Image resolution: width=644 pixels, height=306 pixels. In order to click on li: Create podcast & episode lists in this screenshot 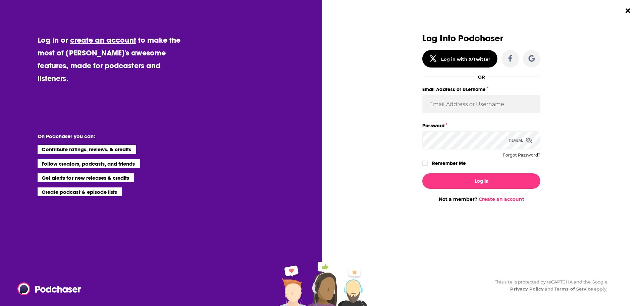, I will do `click(80, 192)`.